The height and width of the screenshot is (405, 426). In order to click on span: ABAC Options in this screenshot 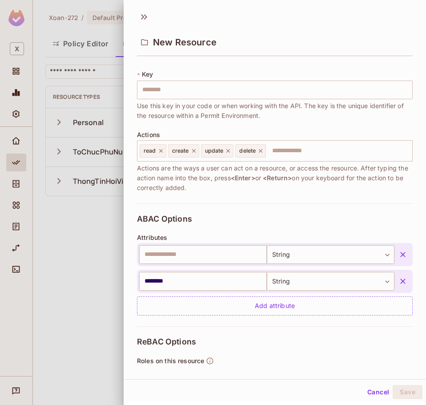, I will do `click(165, 219)`.